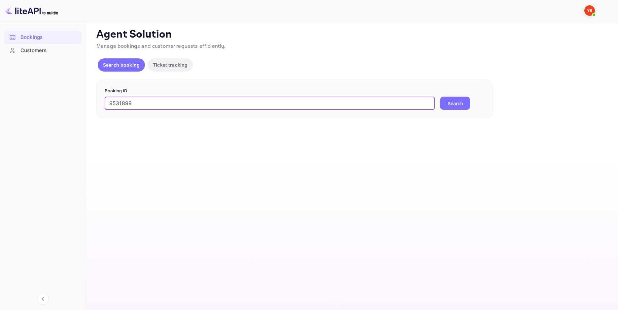 This screenshot has height=310, width=618. I want to click on button: Collapse navigation, so click(43, 299).